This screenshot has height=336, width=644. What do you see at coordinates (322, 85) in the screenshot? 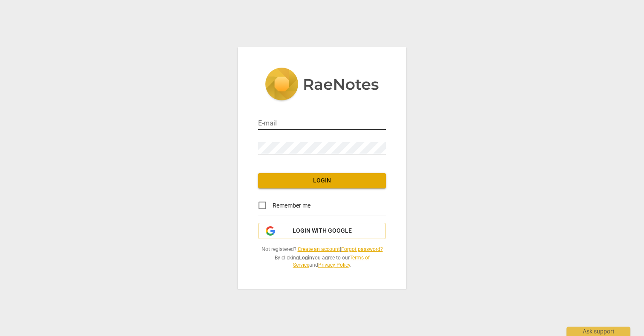
I see `img: 5ac2273c67554f335776073100b6d88f.svg` at bounding box center [322, 85].